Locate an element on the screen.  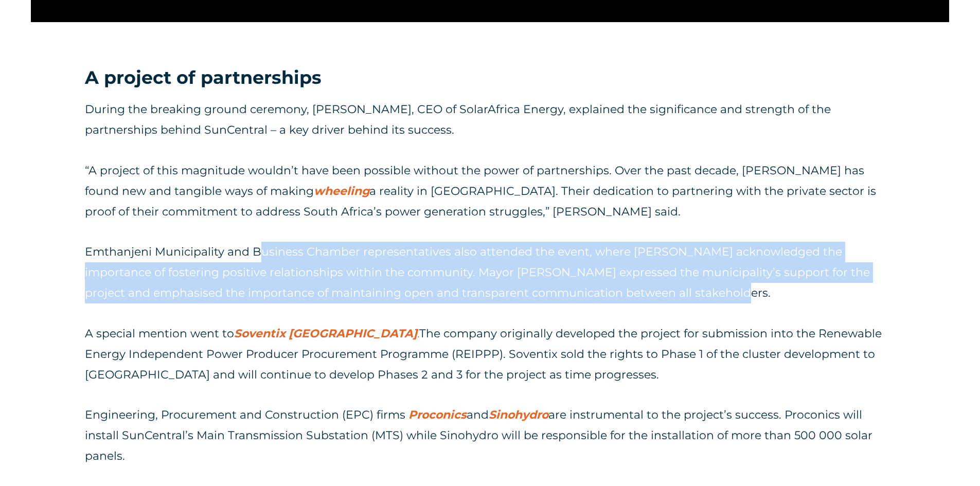
p: Emthanjeni Municipality and Business Chamber representatives also attended the event, where [PERS... is located at coordinates (490, 273).